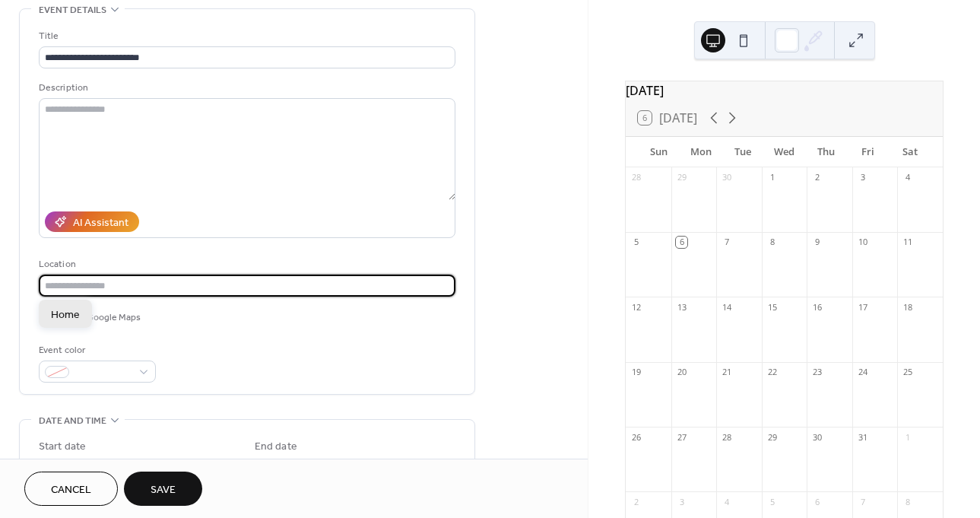 This screenshot has width=980, height=518. Describe the element at coordinates (245, 36) in the screenshot. I see `div: Title` at that location.